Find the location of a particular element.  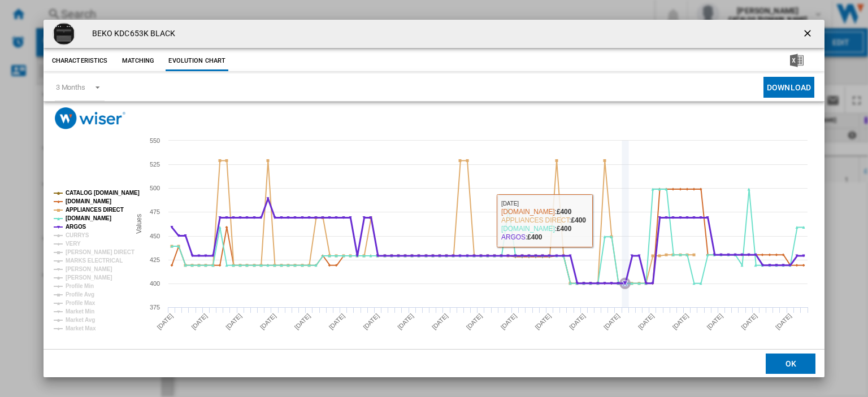

tspan: 400 is located at coordinates (155, 283).